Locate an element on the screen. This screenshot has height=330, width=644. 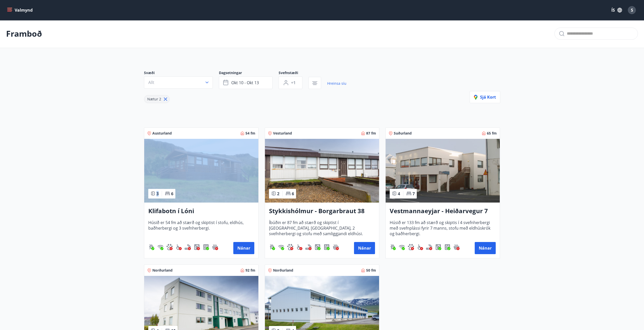
span: Nætur 2 is located at coordinates (154, 99).